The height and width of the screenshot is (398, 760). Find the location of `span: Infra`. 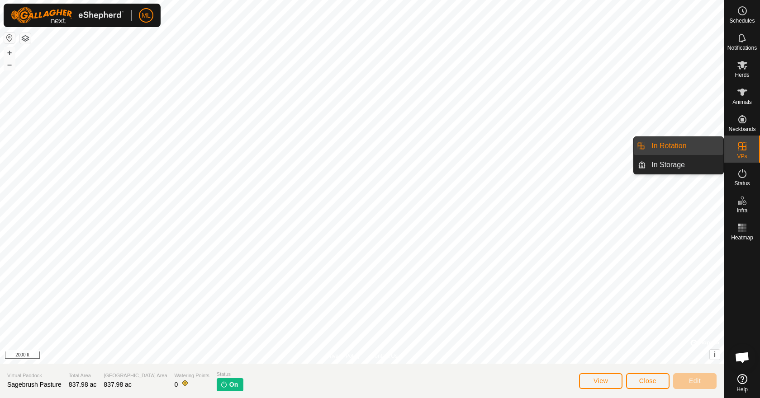

span: Infra is located at coordinates (742, 211).